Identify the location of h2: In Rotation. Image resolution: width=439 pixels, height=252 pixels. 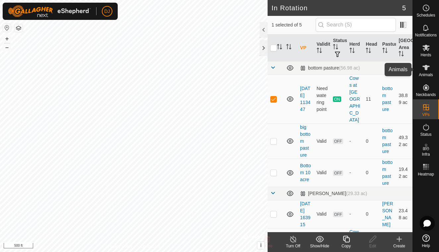
(337, 8).